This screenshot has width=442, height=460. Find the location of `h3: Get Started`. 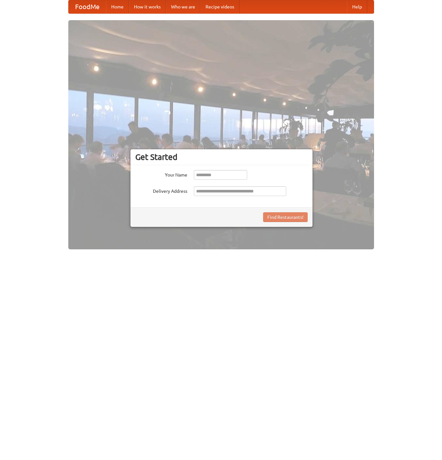

h3: Get Started is located at coordinates (221, 157).